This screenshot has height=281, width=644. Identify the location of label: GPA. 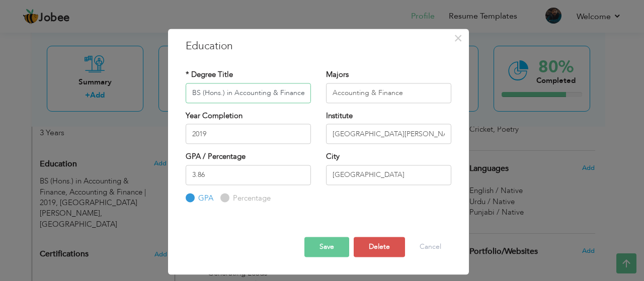
(205, 198).